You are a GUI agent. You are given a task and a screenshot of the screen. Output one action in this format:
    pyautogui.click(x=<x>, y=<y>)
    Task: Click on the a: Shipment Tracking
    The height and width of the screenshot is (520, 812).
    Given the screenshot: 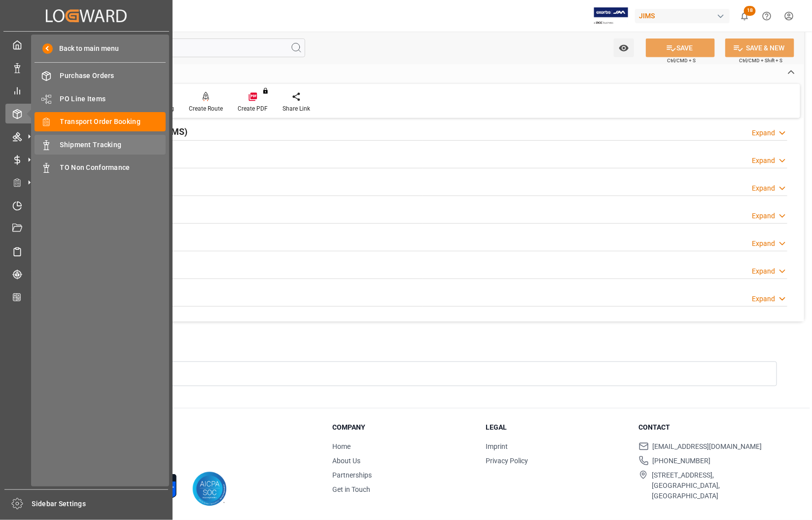 What is the action you would take?
    pyautogui.click(x=100, y=144)
    